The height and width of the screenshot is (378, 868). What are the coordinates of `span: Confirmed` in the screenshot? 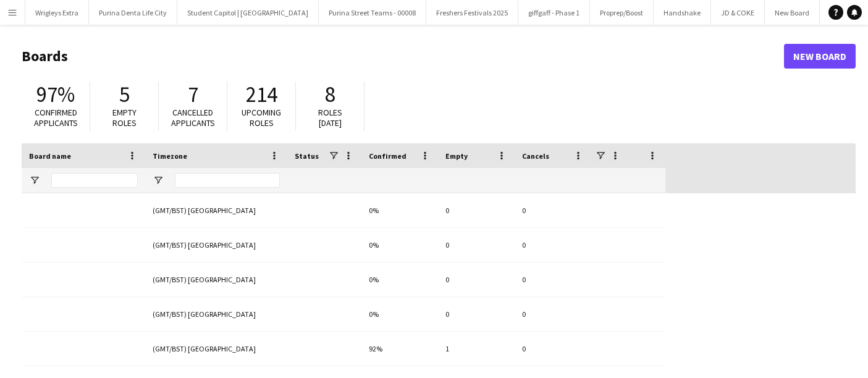 It's located at (387, 156).